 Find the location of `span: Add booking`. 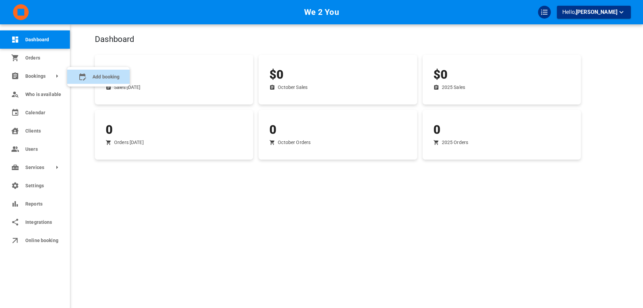

span: Add booking is located at coordinates (106, 77).